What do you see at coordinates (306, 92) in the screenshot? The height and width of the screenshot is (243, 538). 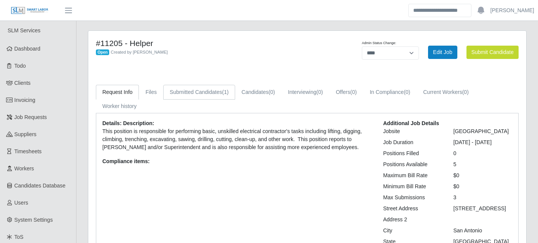 I see `a: Interviewing` at bounding box center [306, 92].